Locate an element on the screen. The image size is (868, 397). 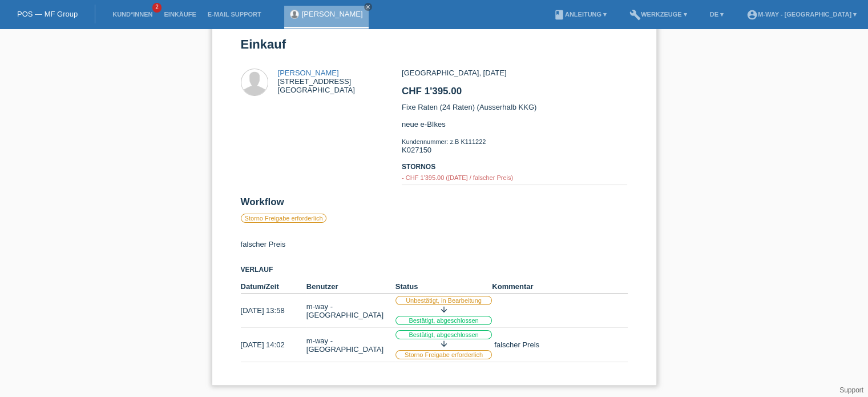
h3: Stornos is located at coordinates (514, 167).